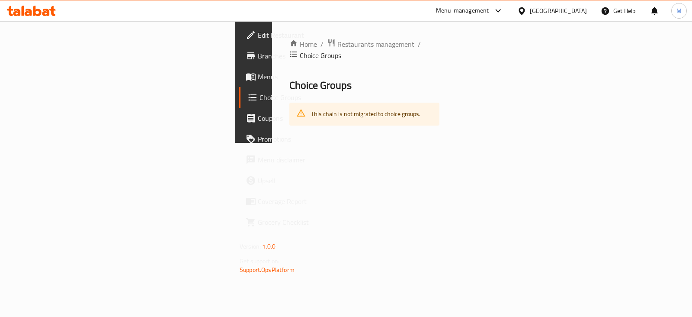 This screenshot has width=692, height=317. Describe the element at coordinates (301, 35) in the screenshot. I see `span: Edit Restaurant` at that location.